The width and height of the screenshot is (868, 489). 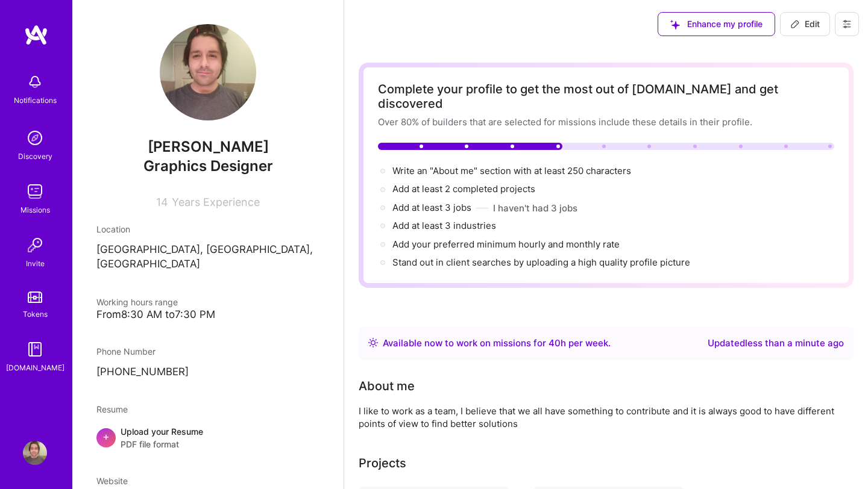 What do you see at coordinates (35, 82) in the screenshot?
I see `img: bell` at bounding box center [35, 82].